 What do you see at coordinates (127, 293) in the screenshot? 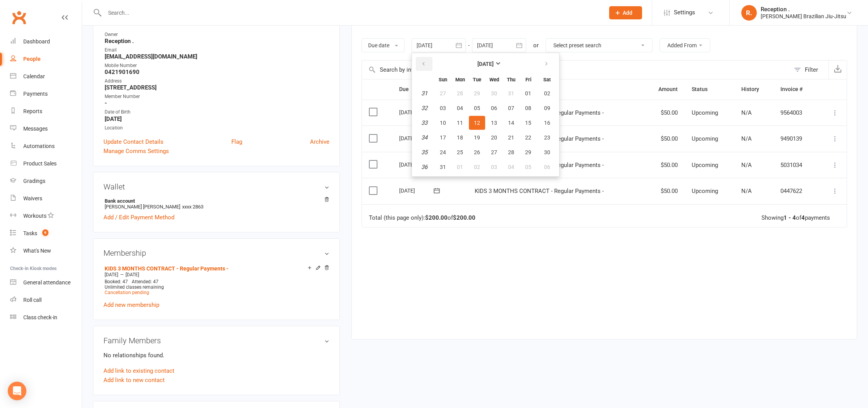
I see `a: Cancellation pending` at bounding box center [127, 293].